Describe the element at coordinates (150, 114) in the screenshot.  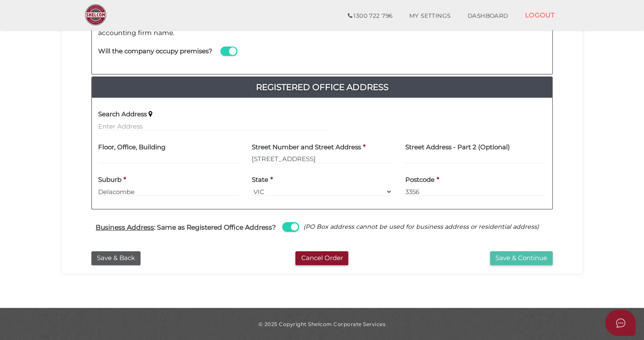
I see `i: Keep typing in your address(including suburb) until it appears` at that location.